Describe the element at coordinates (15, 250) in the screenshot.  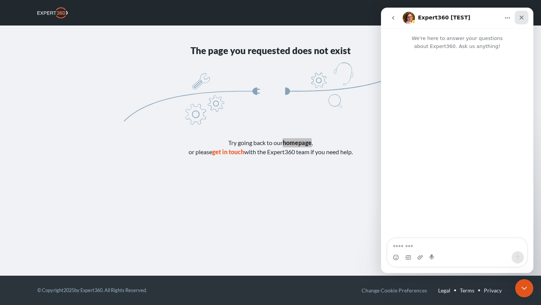
I see `button: Emoji picker` at that location.